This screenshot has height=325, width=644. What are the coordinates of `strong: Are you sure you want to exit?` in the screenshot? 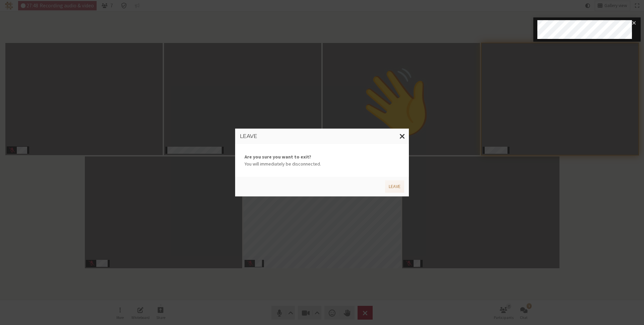 It's located at (322, 157).